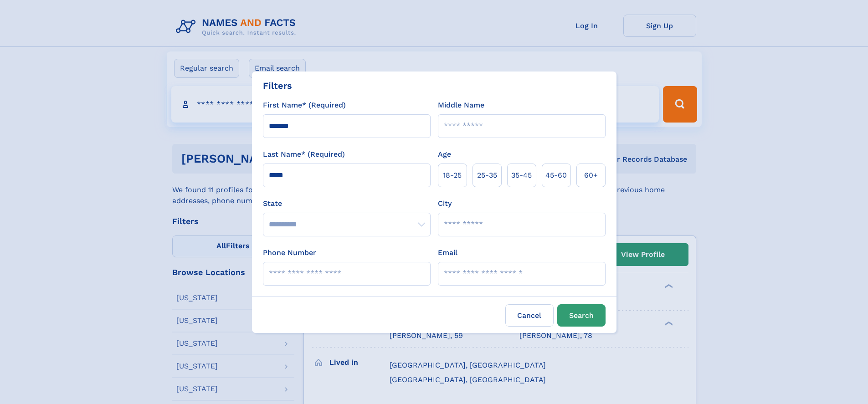 This screenshot has height=404, width=868. I want to click on button: Search, so click(581, 315).